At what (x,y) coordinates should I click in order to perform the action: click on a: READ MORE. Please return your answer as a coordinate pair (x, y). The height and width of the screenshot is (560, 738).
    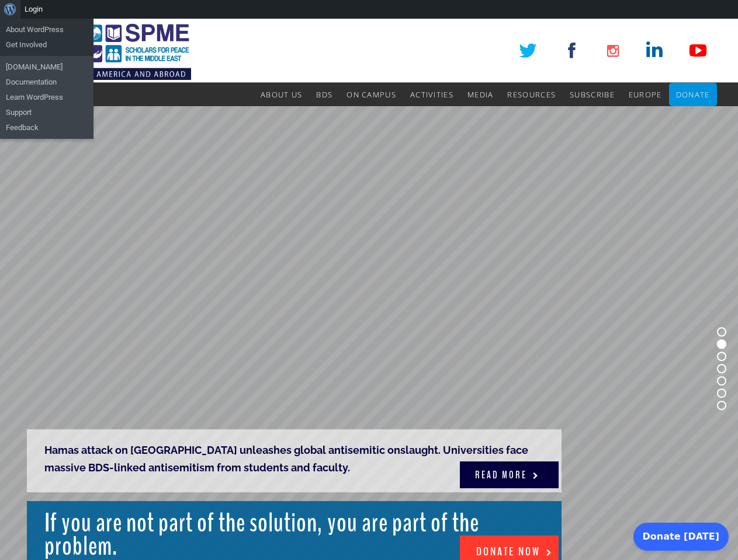
    Looking at the image, I should click on (508, 475).